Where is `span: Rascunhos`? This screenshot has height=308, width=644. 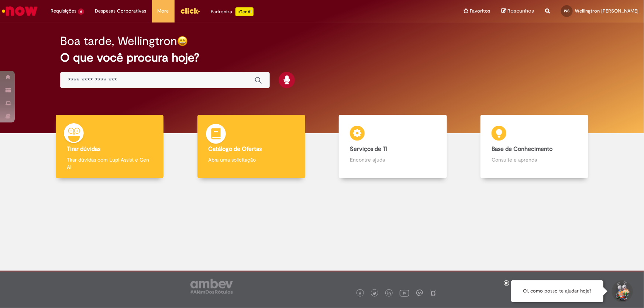
span: Rascunhos is located at coordinates (521, 10).